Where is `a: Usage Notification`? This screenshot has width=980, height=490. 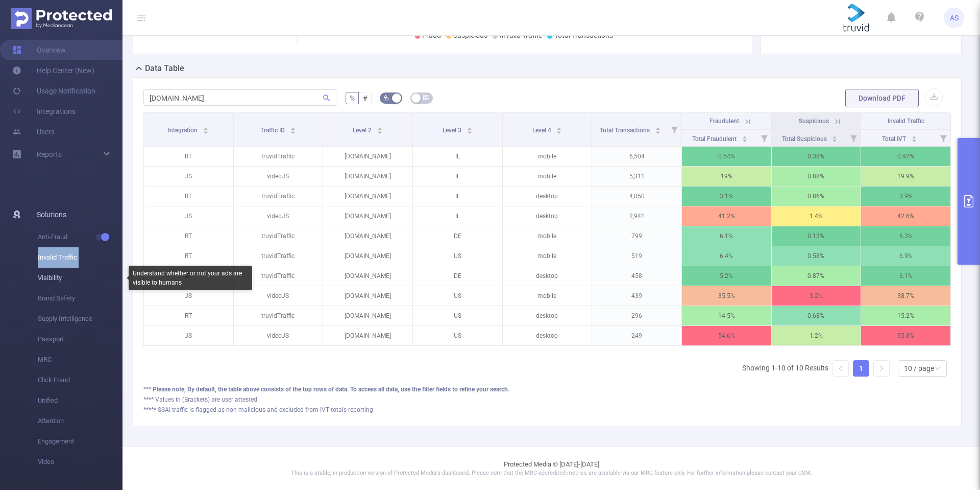
a: Usage Notification is located at coordinates (53, 91).